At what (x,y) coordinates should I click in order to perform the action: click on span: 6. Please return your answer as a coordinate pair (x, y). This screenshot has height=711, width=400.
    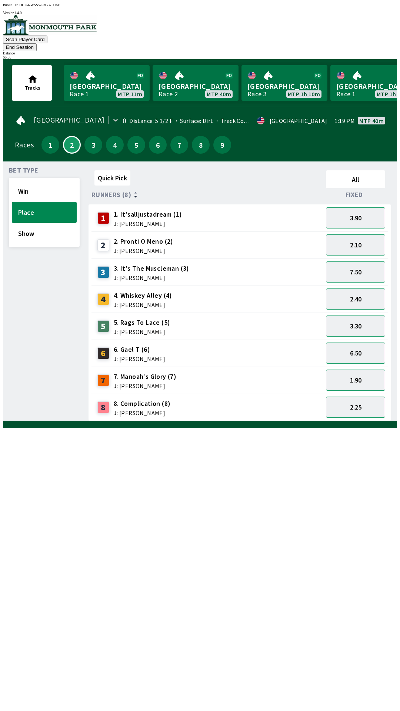
    Looking at the image, I should click on (158, 145).